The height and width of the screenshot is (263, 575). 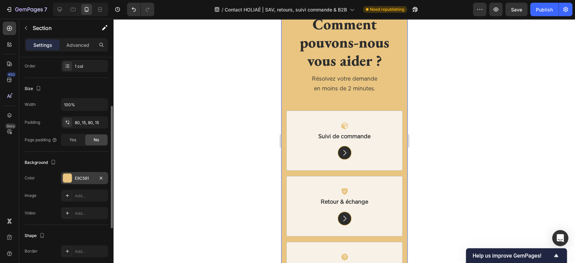 I want to click on p: Retour & échange, so click(x=63, y=183).